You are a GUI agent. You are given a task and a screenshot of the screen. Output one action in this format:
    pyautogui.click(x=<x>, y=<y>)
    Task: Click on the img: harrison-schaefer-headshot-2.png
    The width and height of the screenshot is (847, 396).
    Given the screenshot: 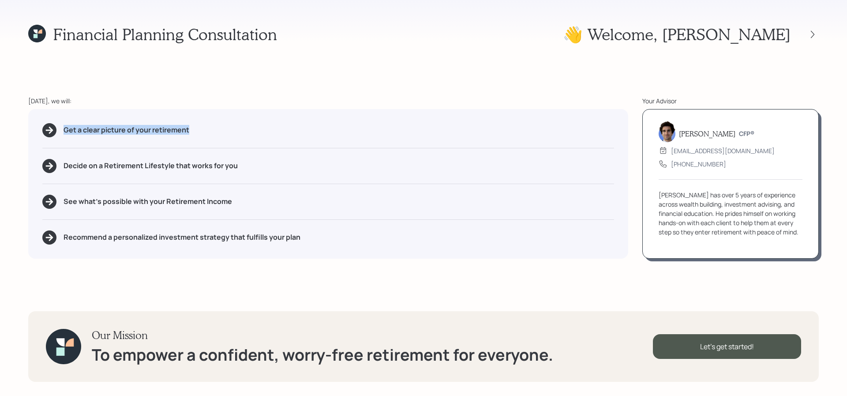 What is the action you would take?
    pyautogui.click(x=667, y=132)
    